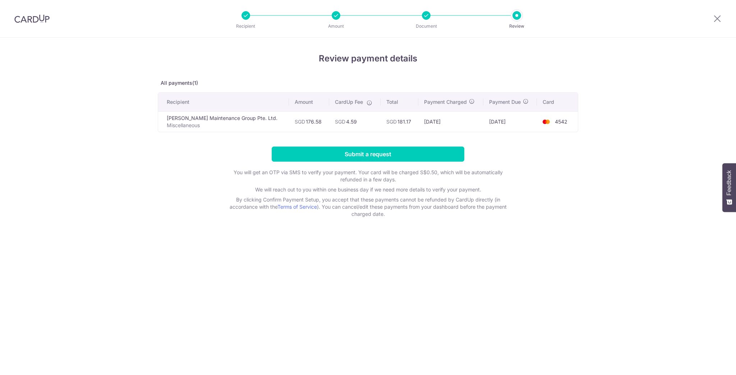  Describe the element at coordinates (505, 102) in the screenshot. I see `span: Payment Due` at that location.